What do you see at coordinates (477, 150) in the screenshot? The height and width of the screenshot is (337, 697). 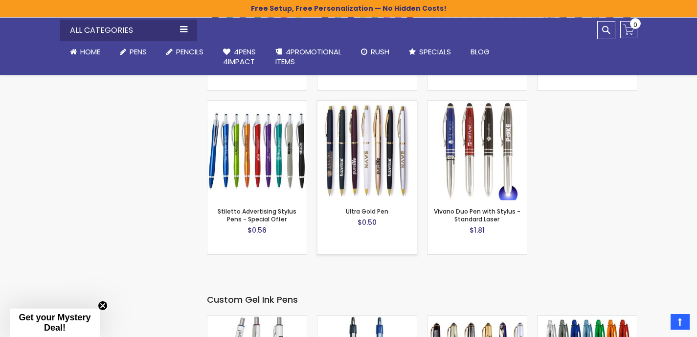 I see `img: Vivano Duo Pen with Stylus - Standard Laser` at bounding box center [477, 150].